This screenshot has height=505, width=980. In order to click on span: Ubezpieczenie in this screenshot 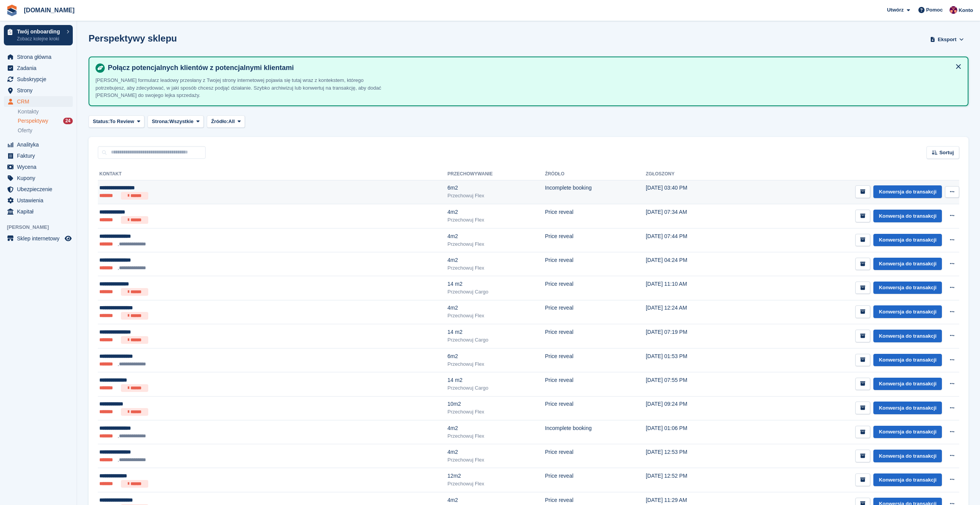, I will do `click(40, 189)`.